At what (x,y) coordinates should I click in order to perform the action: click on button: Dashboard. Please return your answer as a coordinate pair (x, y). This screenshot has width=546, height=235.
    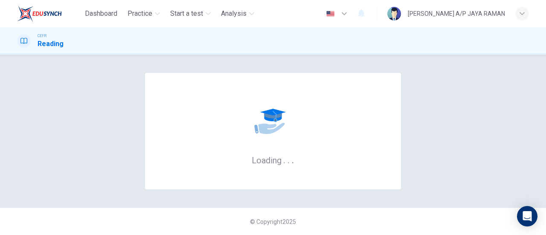
    Looking at the image, I should click on (101, 14).